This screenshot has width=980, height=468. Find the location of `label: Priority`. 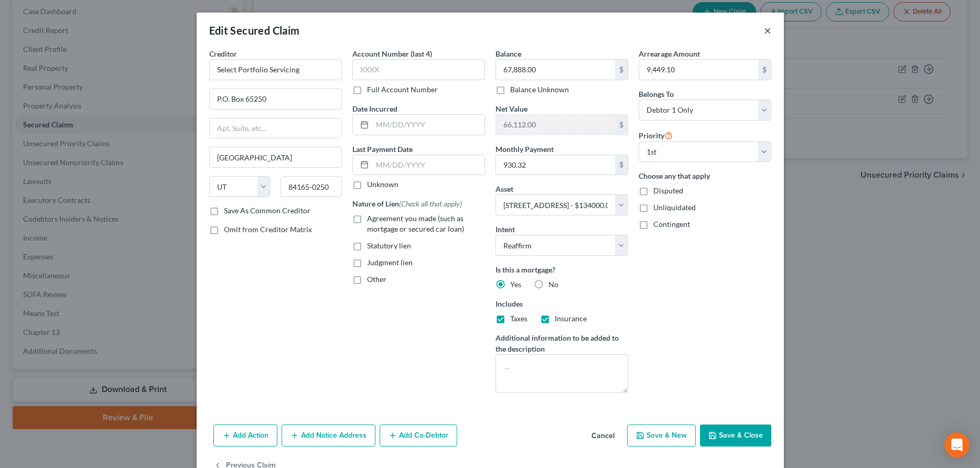

label: Priority is located at coordinates (655, 135).